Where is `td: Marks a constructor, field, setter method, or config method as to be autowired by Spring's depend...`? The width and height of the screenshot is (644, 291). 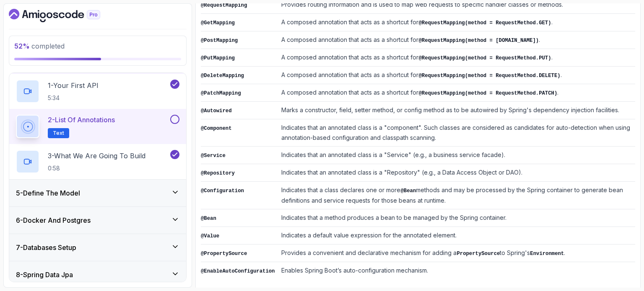
td: Marks a constructor, field, setter method, or config method as to be autowired by Spring's depend... is located at coordinates (457, 110).